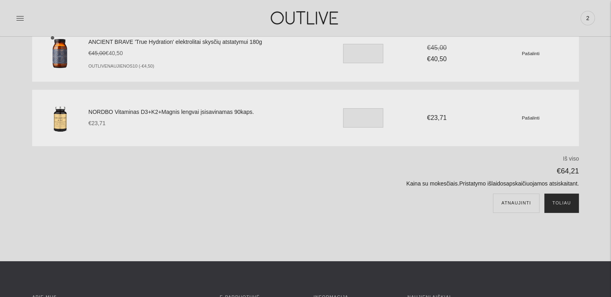  I want to click on p: Iš viso, so click(401, 159).